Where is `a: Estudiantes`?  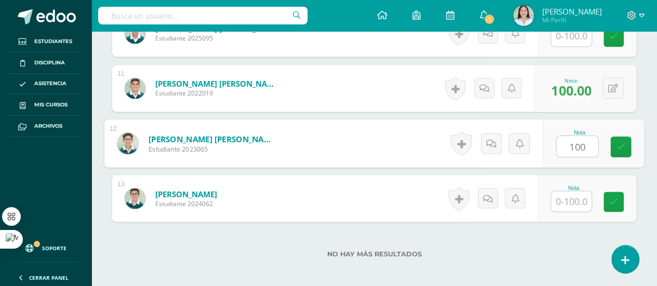
a: Estudiantes is located at coordinates (46, 42).